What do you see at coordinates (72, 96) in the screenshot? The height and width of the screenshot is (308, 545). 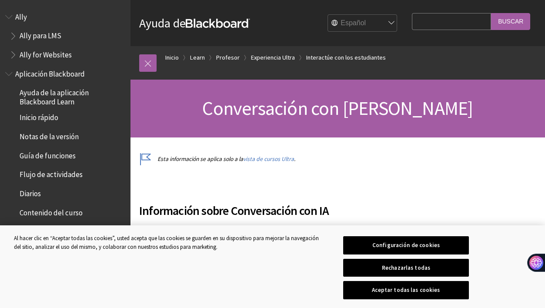 I see `span: Ayuda de la aplicación Blackboard Learn` at bounding box center [72, 96].